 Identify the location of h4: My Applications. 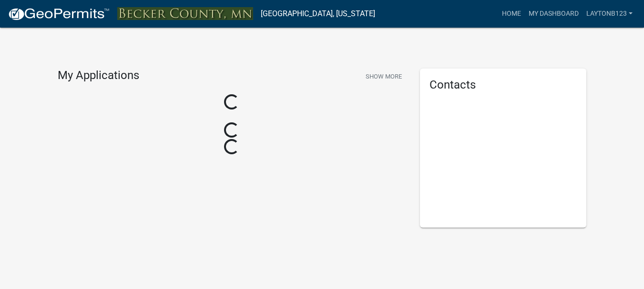
(98, 76).